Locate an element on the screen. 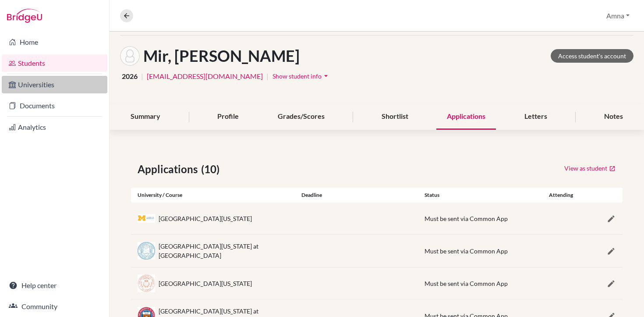  div: Summary is located at coordinates (146, 117).